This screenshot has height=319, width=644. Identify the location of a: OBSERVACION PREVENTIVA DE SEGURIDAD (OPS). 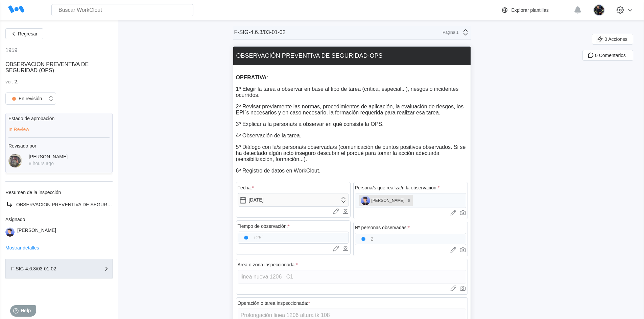
(59, 205).